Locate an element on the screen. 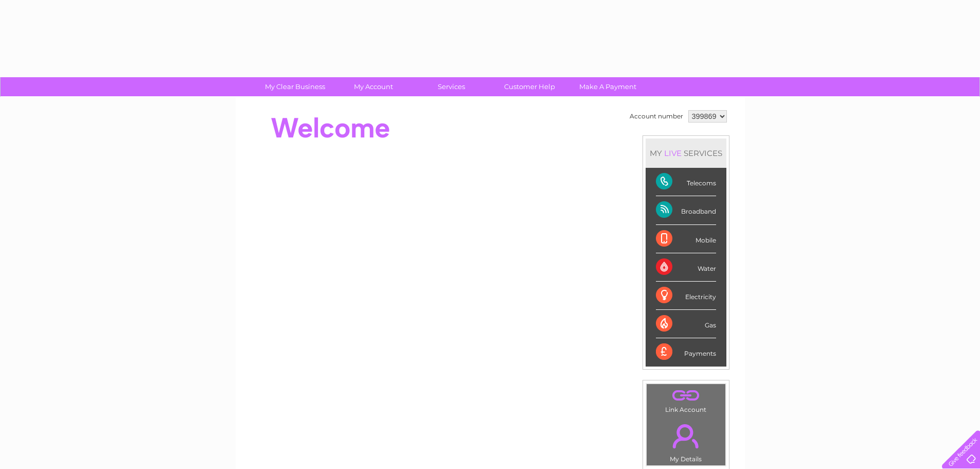  a: Make A Payment is located at coordinates (608, 87).